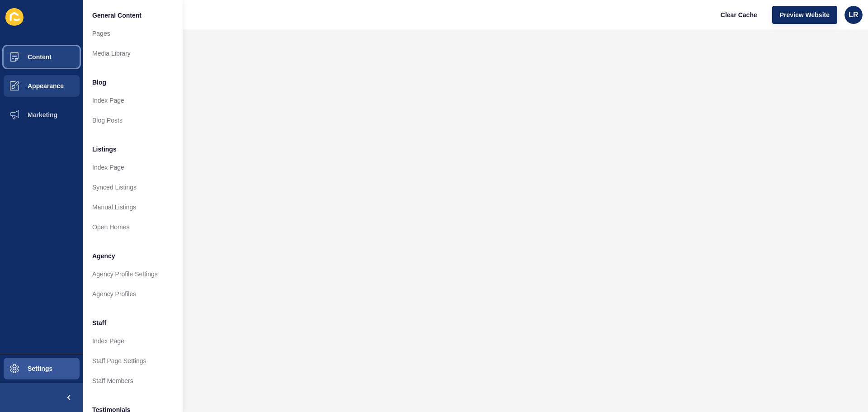 This screenshot has width=868, height=412. I want to click on span: General Content, so click(116, 16).